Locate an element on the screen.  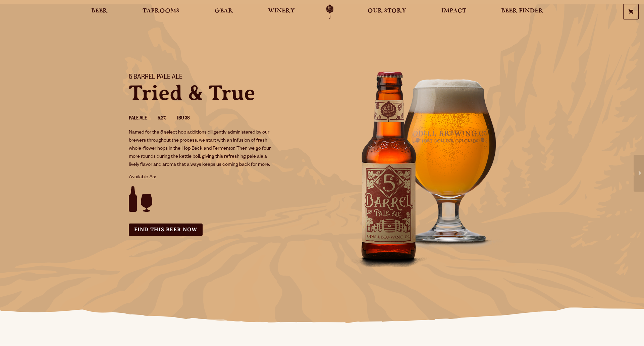
a: Gear is located at coordinates (224, 12).